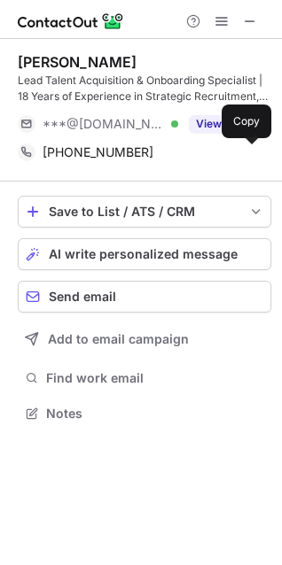  I want to click on span: Find work email, so click(155, 378).